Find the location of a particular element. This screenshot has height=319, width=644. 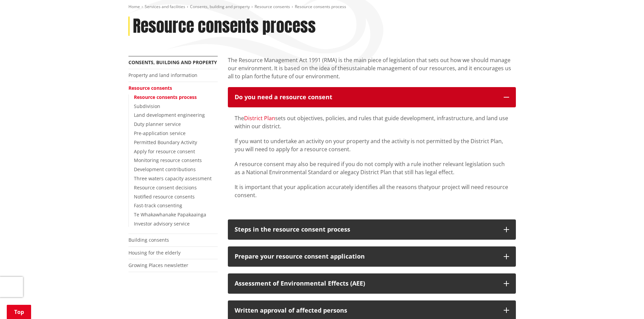

a: Services and facilities is located at coordinates (165, 7).